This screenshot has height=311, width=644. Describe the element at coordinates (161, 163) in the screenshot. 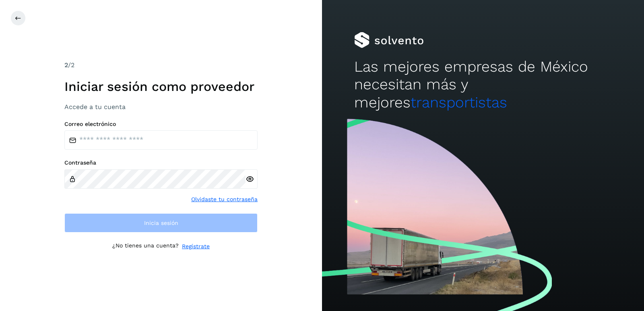

I see `label: Contraseña` at that location.